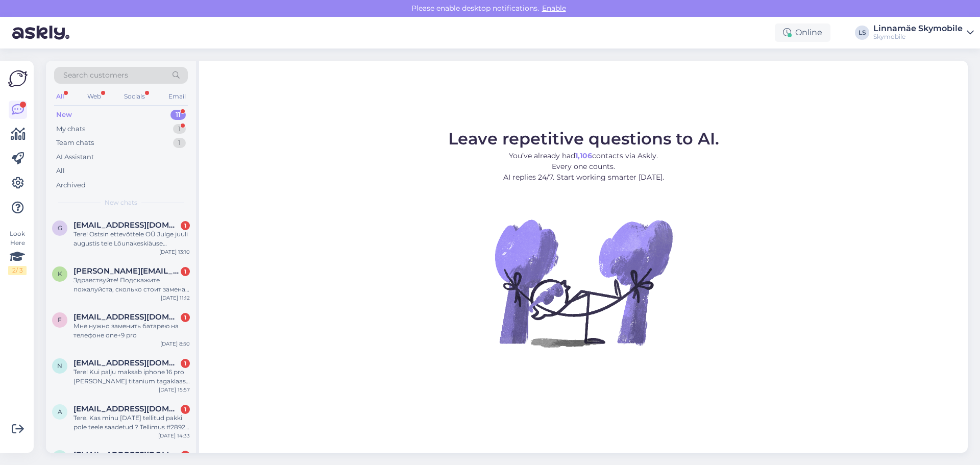 This screenshot has height=465, width=980. What do you see at coordinates (924, 33) in the screenshot?
I see `a: Linnamäe SkymobileSkymobile` at bounding box center [924, 33].